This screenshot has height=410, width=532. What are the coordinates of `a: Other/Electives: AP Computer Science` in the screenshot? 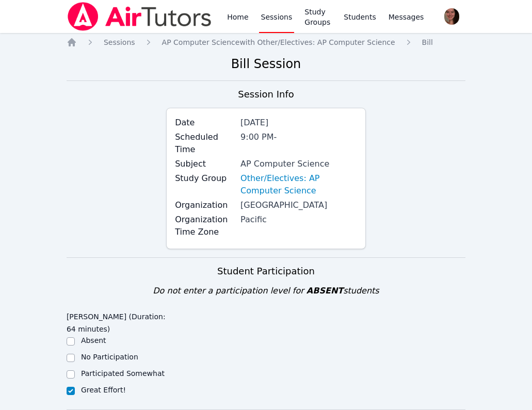 It's located at (299, 185).